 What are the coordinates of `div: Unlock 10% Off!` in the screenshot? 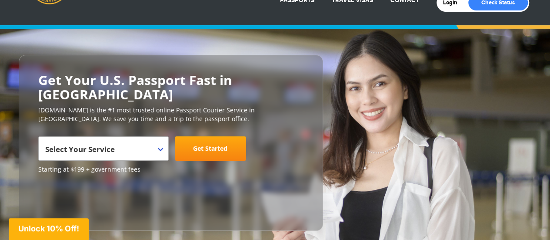 It's located at (49, 229).